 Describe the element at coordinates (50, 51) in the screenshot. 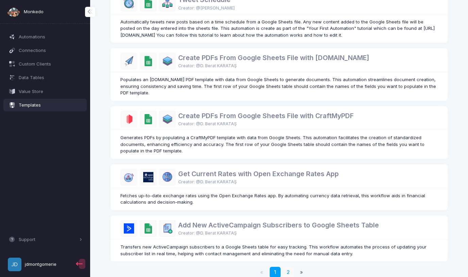

I see `span: Connections` at that location.